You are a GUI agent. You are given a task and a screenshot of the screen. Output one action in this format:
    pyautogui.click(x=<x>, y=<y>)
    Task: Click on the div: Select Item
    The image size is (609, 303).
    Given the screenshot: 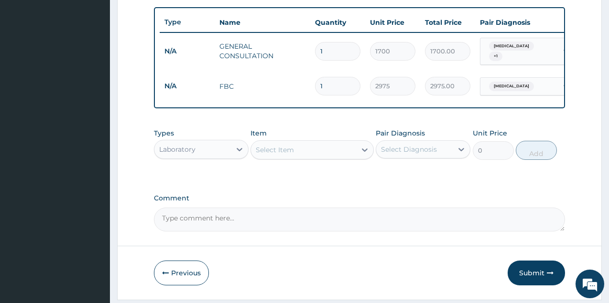 What is the action you would take?
    pyautogui.click(x=275, y=150)
    